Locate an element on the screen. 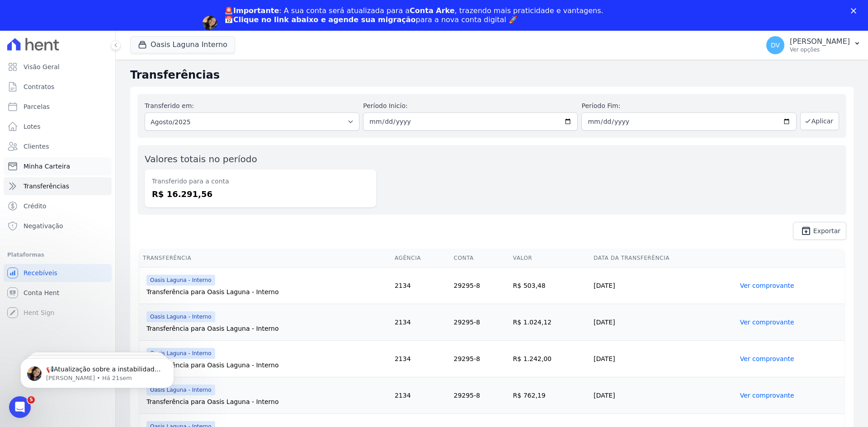 The image size is (868, 427). h2: Transferências is located at coordinates (492, 75).